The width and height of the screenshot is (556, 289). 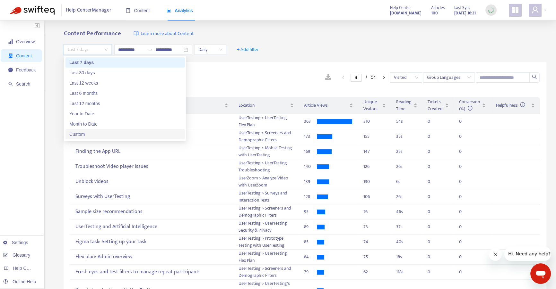 What do you see at coordinates (343, 78) in the screenshot?
I see `span: left` at bounding box center [343, 78].